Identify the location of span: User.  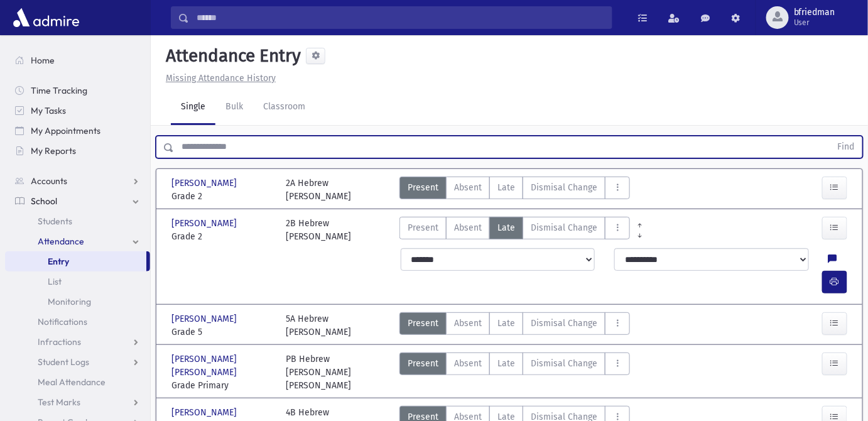
(815, 23).